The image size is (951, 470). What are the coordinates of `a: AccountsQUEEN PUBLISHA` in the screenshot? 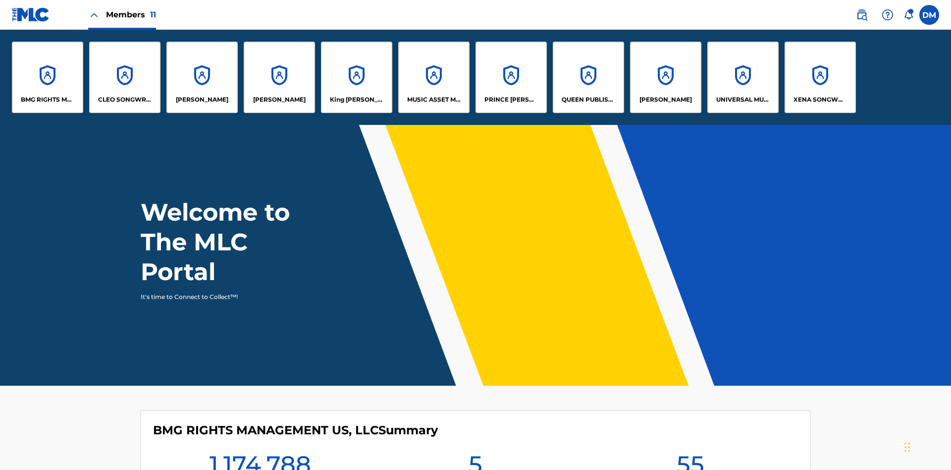 It's located at (588, 77).